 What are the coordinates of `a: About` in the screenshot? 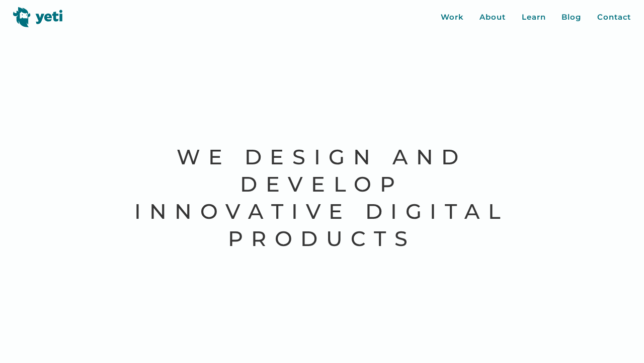 It's located at (493, 17).